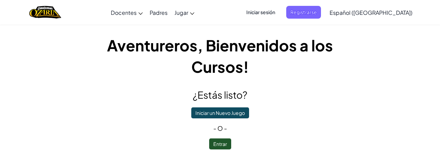  I want to click on a: Ozaria by CodeCombat logo, so click(45, 12).